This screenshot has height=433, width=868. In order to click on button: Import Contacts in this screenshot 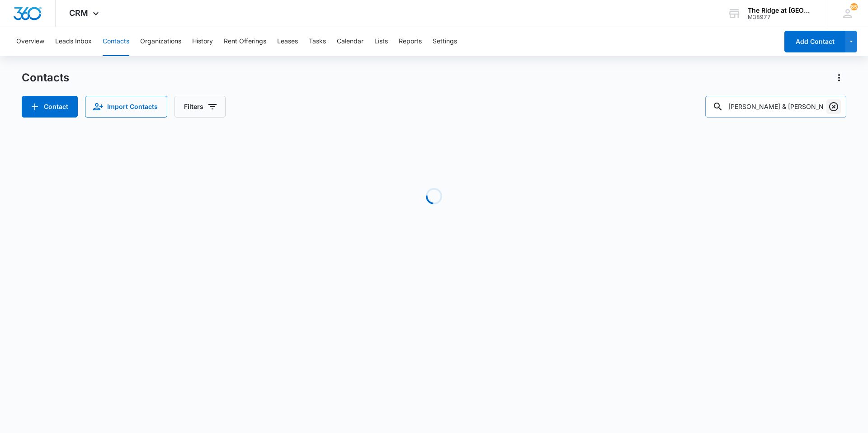, I will do `click(126, 106)`.